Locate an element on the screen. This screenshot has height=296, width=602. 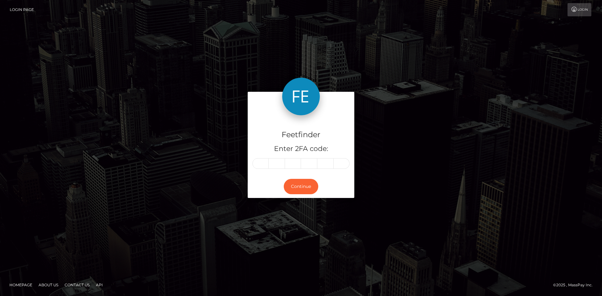
img: Feetfinder is located at coordinates (301, 97).